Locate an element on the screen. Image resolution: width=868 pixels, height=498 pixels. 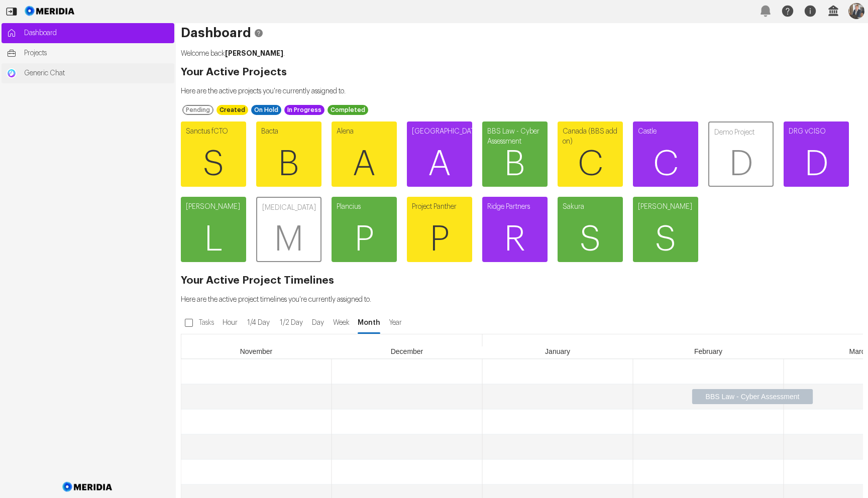
div: Pending is located at coordinates (198, 110).